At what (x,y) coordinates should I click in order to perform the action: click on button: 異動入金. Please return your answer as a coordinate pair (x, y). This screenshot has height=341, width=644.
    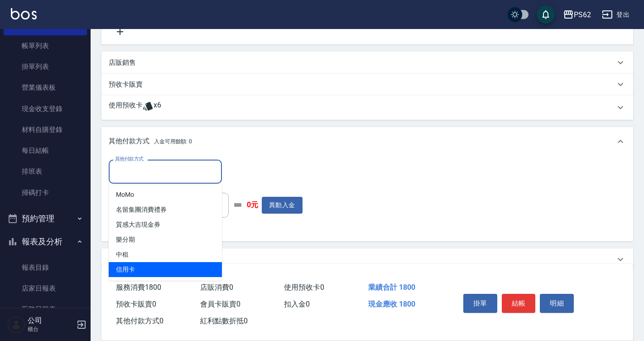
    Looking at the image, I should click on (282, 205).